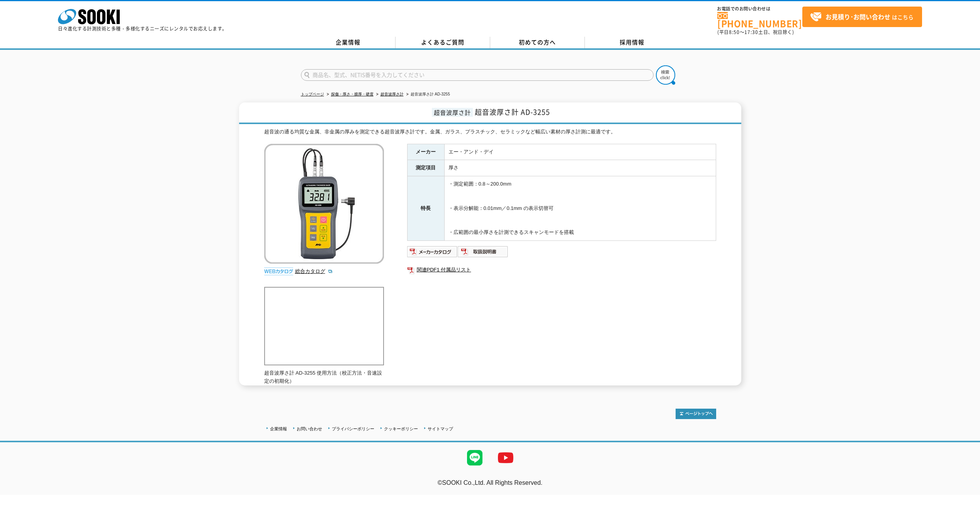 This screenshot has width=980, height=508. I want to click on span: 17:30, so click(752, 32).